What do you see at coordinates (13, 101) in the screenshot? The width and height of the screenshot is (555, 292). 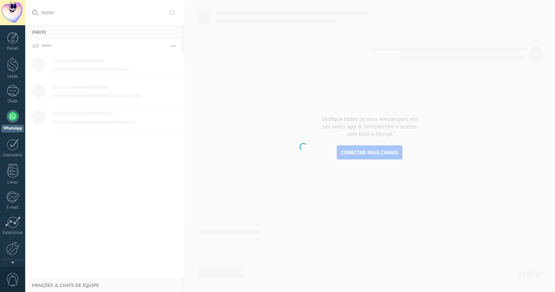 I see `div: Chats` at bounding box center [13, 101].